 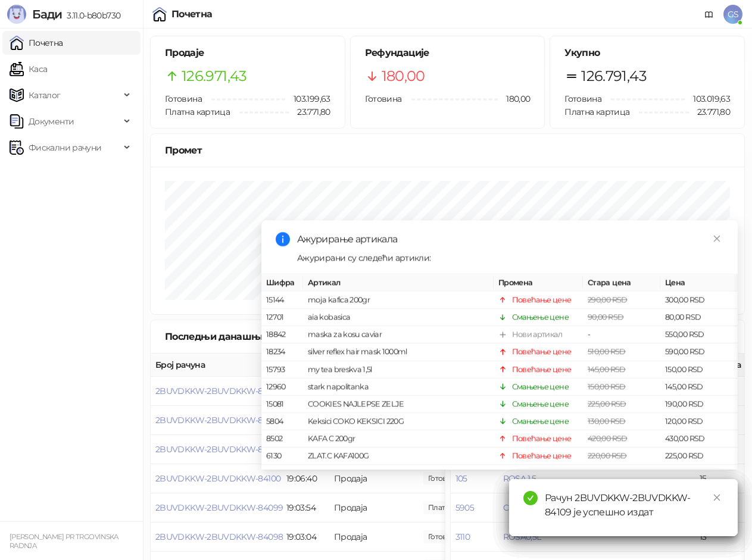 I want to click on span: 180,00, so click(x=513, y=99).